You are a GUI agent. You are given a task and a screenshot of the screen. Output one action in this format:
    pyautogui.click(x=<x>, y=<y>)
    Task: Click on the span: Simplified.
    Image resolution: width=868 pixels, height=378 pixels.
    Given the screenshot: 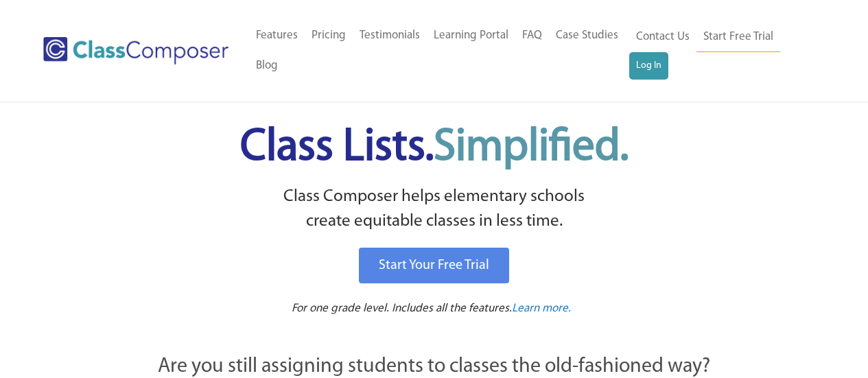 What is the action you would take?
    pyautogui.click(x=531, y=148)
    